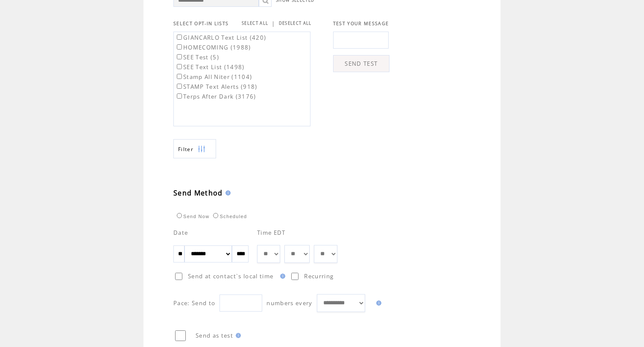 Image resolution: width=644 pixels, height=347 pixels. I want to click on a: SEND TEST, so click(361, 63).